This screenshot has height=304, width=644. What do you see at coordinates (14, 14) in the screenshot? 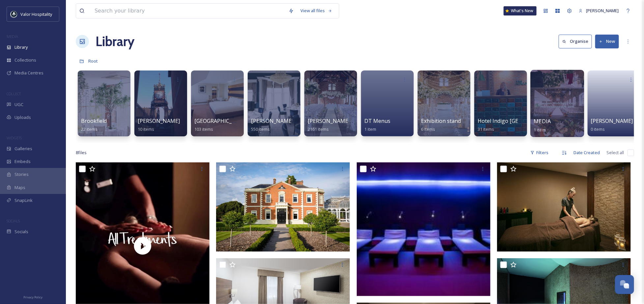
I see `img: images` at bounding box center [14, 14].